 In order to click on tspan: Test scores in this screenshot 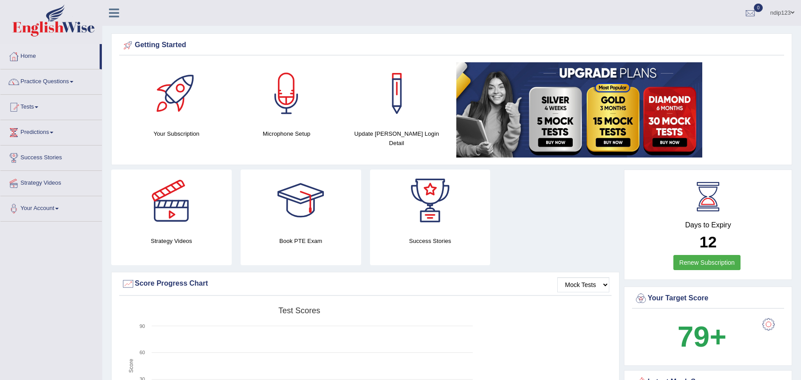, I will do `click(299, 311)`.